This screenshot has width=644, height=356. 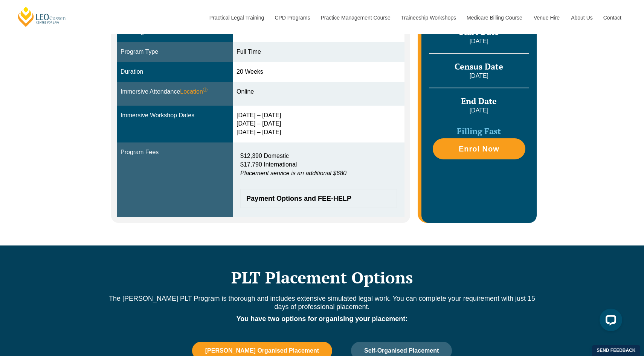 I want to click on a: Practical Legal Training, so click(x=236, y=18).